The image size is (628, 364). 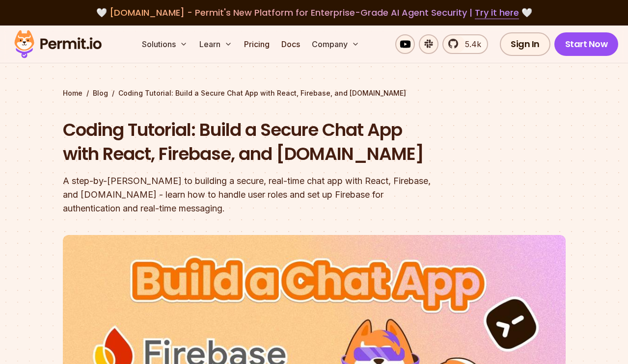 I want to click on a: 5.4k, so click(x=465, y=44).